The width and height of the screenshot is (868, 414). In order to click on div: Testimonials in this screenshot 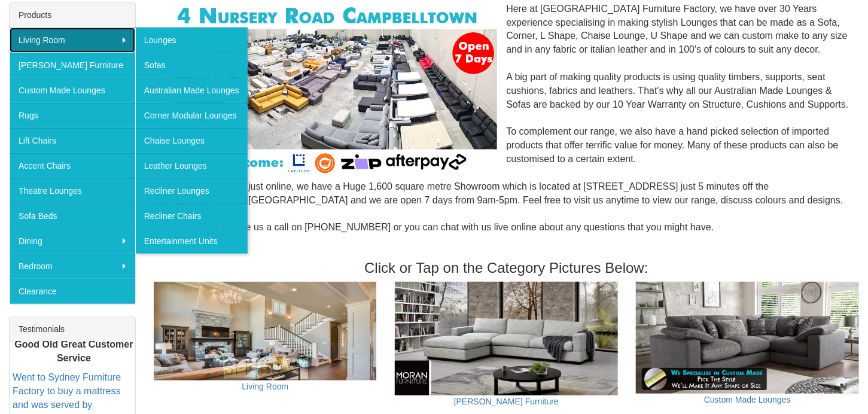, I will do `click(72, 329)`.